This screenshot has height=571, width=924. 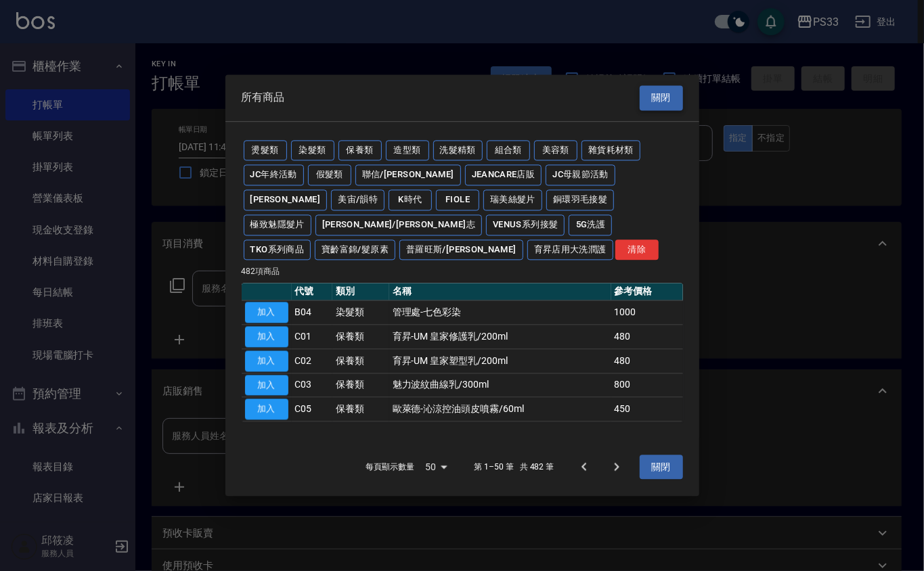 I want to click on td: 管理處-七色彩染, so click(x=500, y=313).